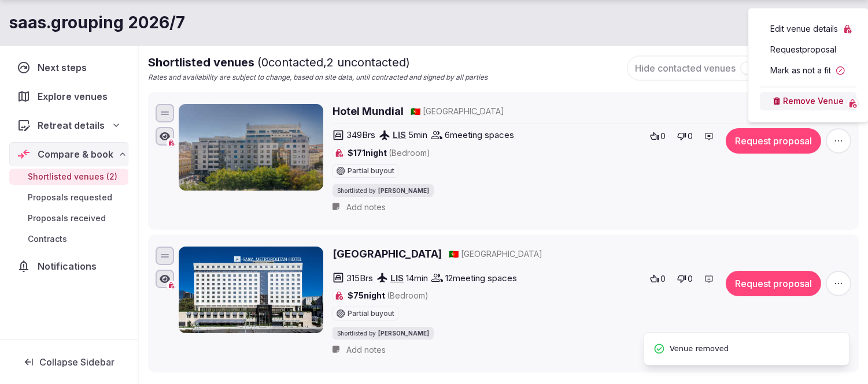 This screenshot has height=384, width=868. I want to click on h2: Hotel Mundial, so click(368, 111).